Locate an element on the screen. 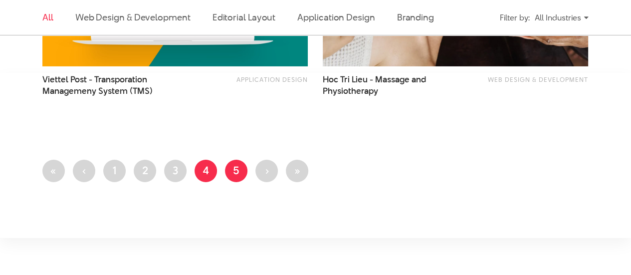 The image size is (631, 275). span: Viettel Post - Transporation is located at coordinates (115, 85).